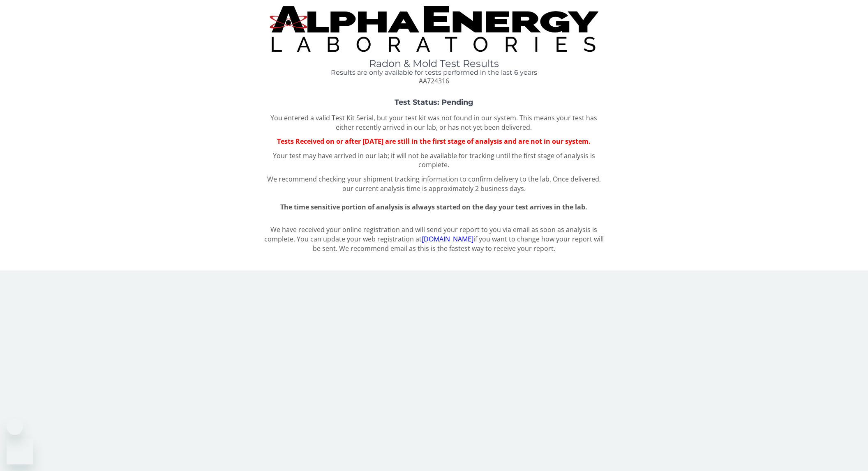 Image resolution: width=868 pixels, height=471 pixels. Describe the element at coordinates (434, 73) in the screenshot. I see `h4: Results are only available for tests performed in the last 6 years` at that location.